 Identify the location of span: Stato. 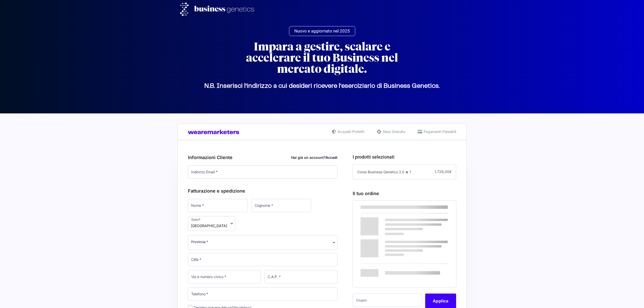
(212, 224).